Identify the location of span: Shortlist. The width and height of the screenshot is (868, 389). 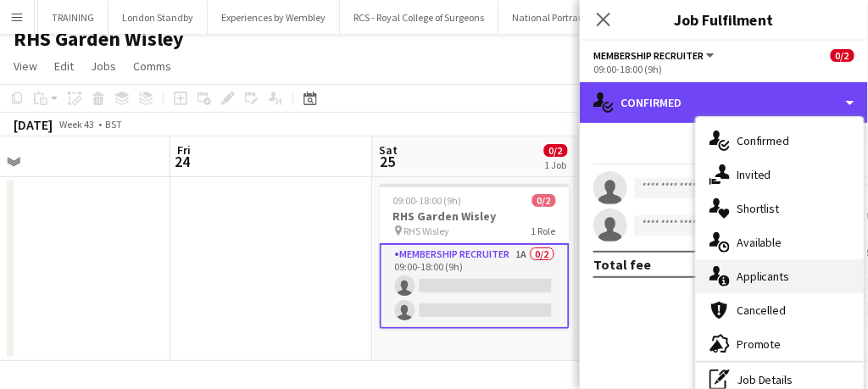
(757, 208).